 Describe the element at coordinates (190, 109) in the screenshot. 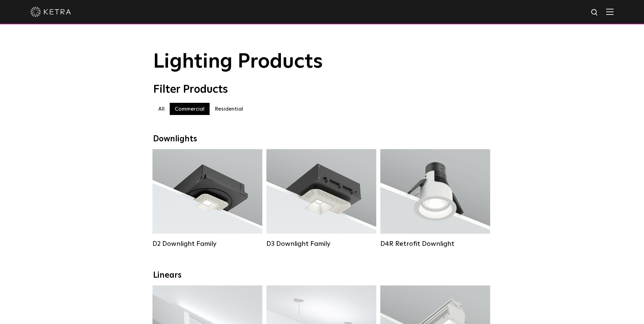

I see `label: Commercial` at that location.